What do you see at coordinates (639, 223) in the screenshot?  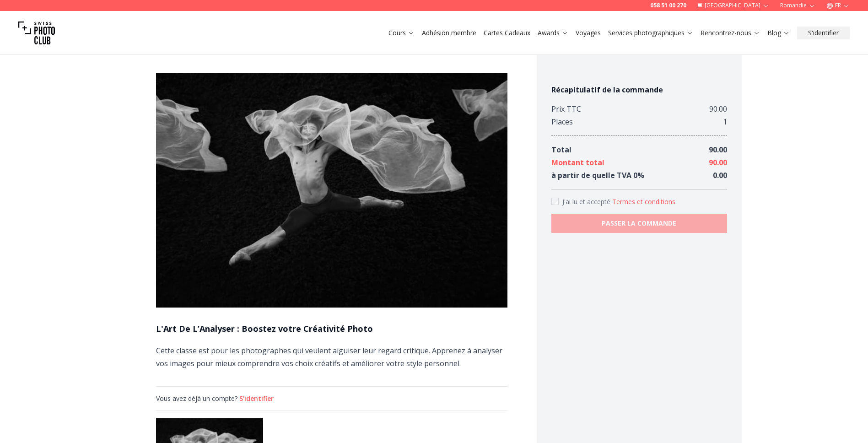 I see `button: PASSER LA COMMANDE` at bounding box center [639, 223].